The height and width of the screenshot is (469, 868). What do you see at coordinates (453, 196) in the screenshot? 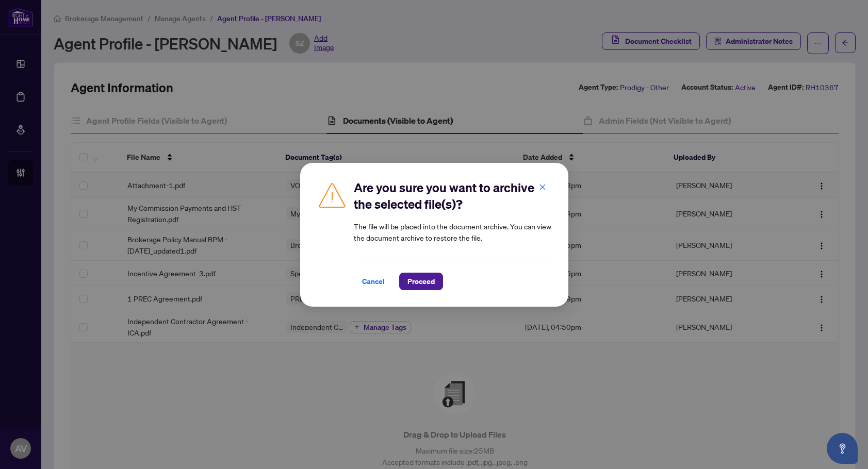
I see `h2: Are you sure you want to archive the selected file(s)?` at bounding box center [453, 196].